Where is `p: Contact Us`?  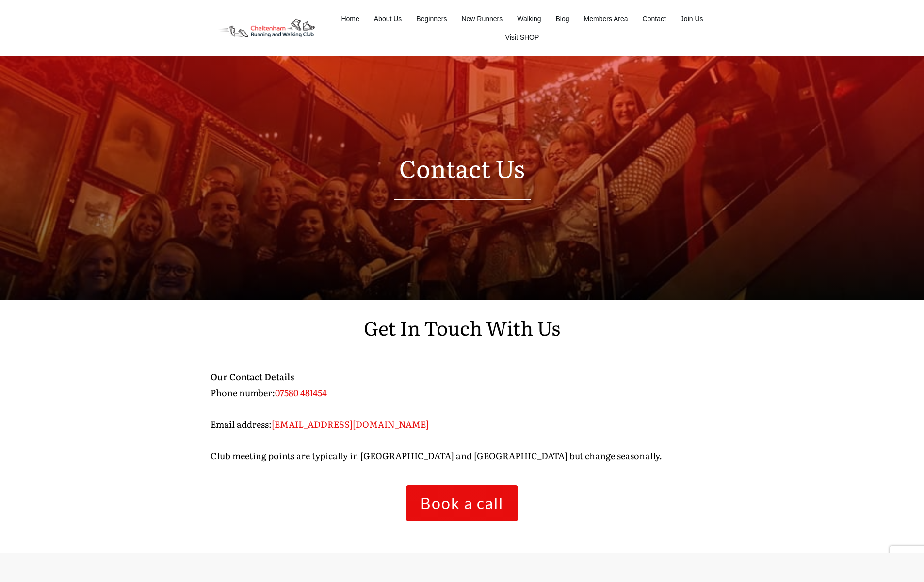 p: Contact Us is located at coordinates (462, 168).